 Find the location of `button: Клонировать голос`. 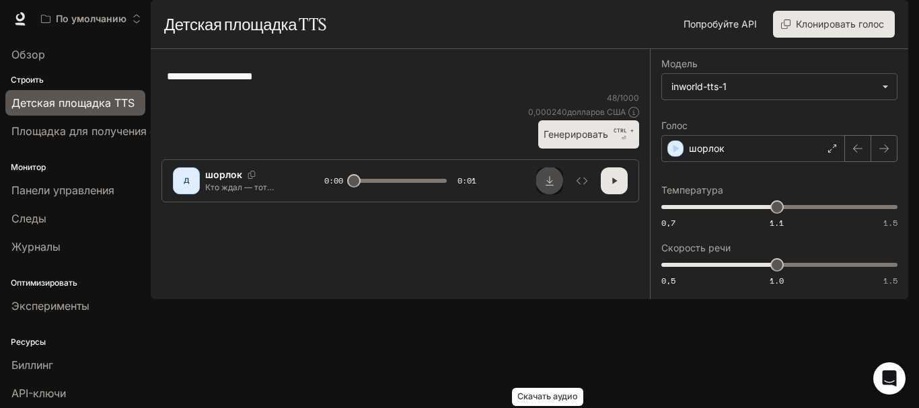

button: Клонировать голос is located at coordinates (834, 24).